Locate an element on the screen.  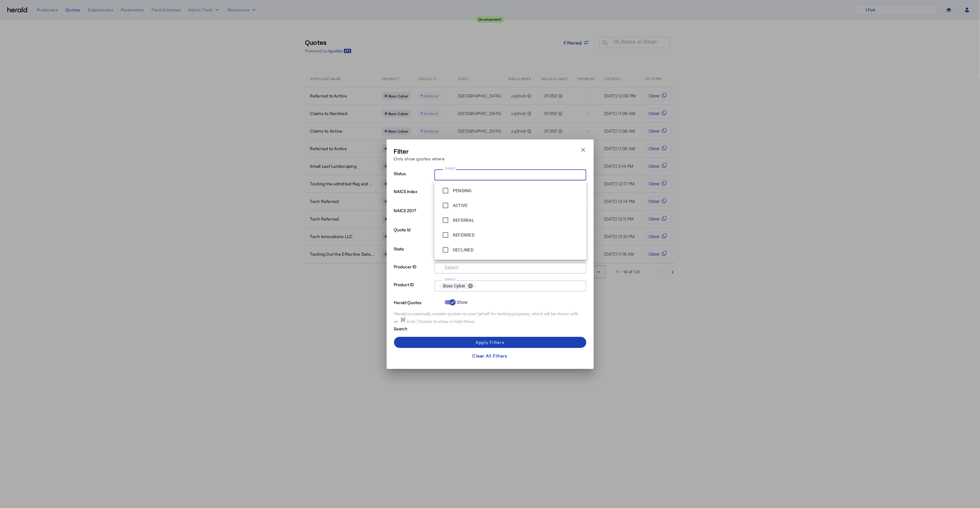
label: ACTIVE is located at coordinates (460, 205).